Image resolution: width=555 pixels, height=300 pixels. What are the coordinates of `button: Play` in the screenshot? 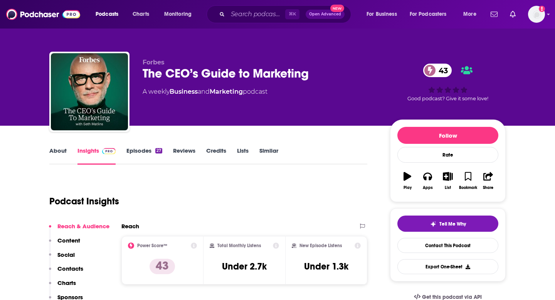 It's located at (407, 181).